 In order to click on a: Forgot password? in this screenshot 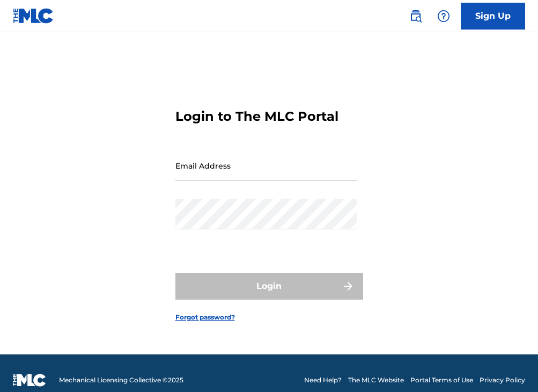, I will do `click(205, 317)`.